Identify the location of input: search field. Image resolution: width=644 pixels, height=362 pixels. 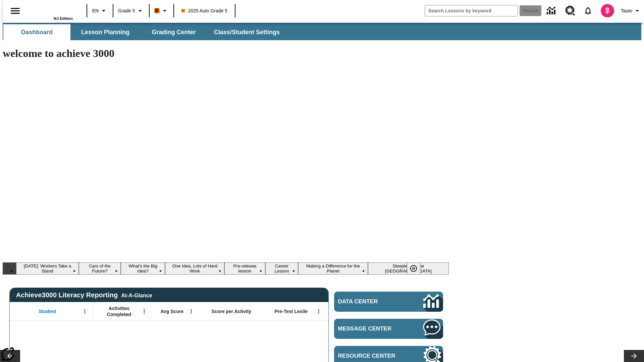
(471, 11).